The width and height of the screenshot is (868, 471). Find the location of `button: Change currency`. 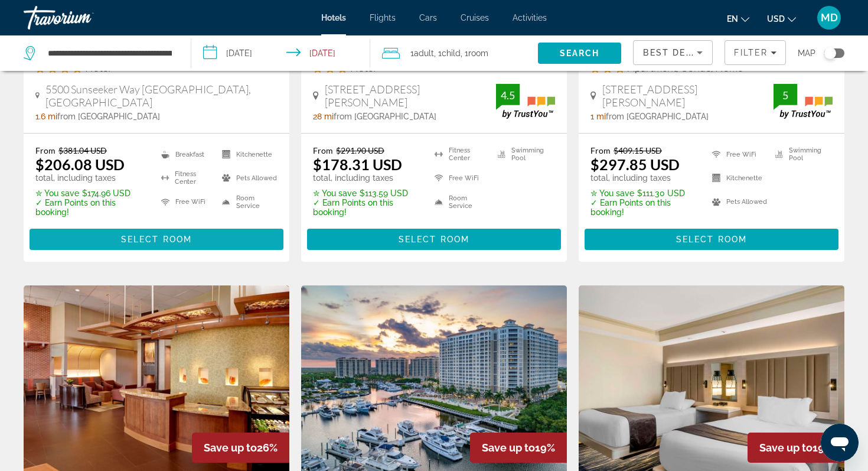

button: Change currency is located at coordinates (781, 18).